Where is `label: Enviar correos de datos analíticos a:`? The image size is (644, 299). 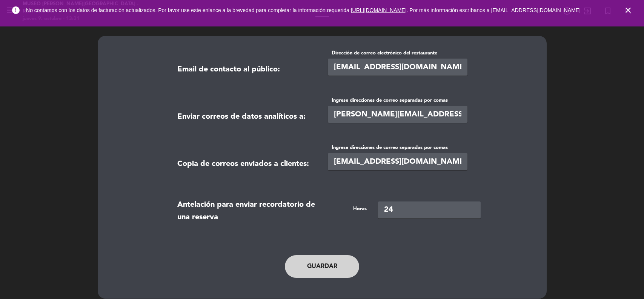
label: Enviar correos de datos analíticos a: is located at coordinates (241, 115).